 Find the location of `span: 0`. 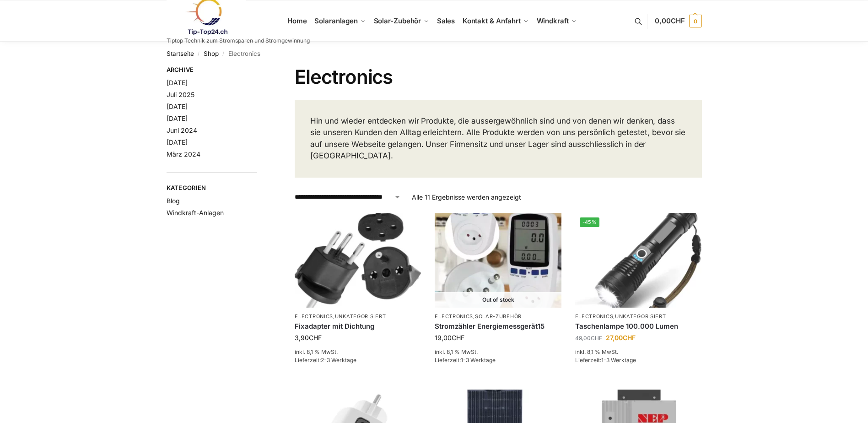

span: 0 is located at coordinates (696, 21).